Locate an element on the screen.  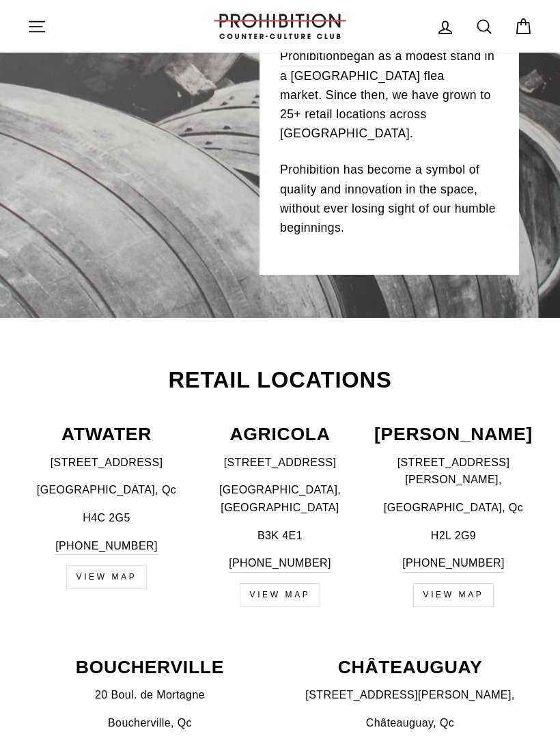
p: B3K 4E1 is located at coordinates (280, 536).